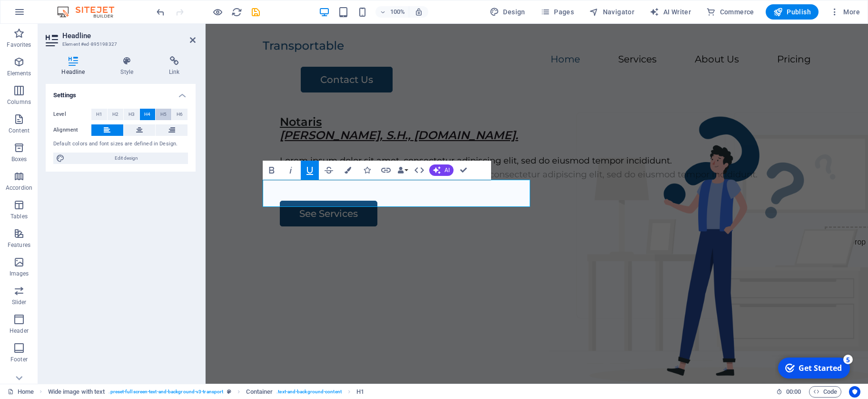 The image size is (868, 399). Describe the element at coordinates (730, 12) in the screenshot. I see `button: Commerce` at that location.